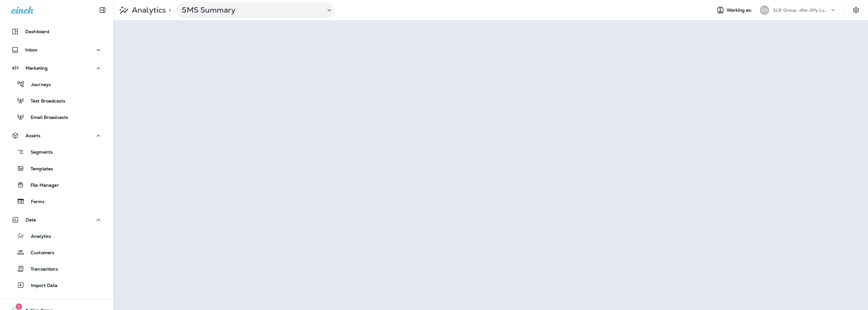 The height and width of the screenshot is (310, 868). Describe the element at coordinates (33, 135) in the screenshot. I see `p: Assets` at that location.